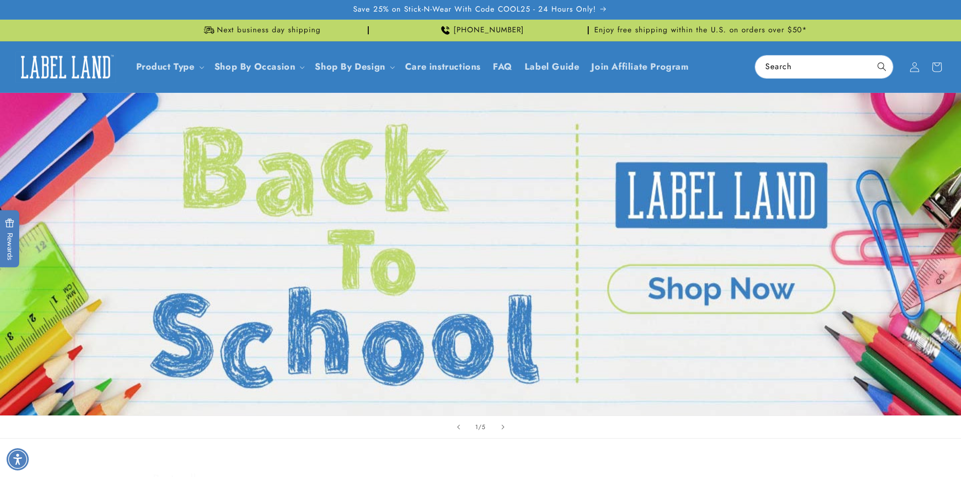 The width and height of the screenshot is (961, 477). I want to click on a: Product Type, so click(165, 67).